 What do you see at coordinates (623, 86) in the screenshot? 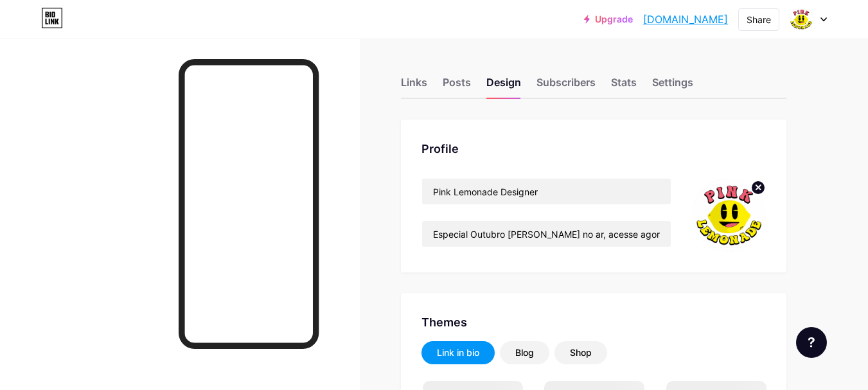
I see `div: Stats` at bounding box center [623, 86].